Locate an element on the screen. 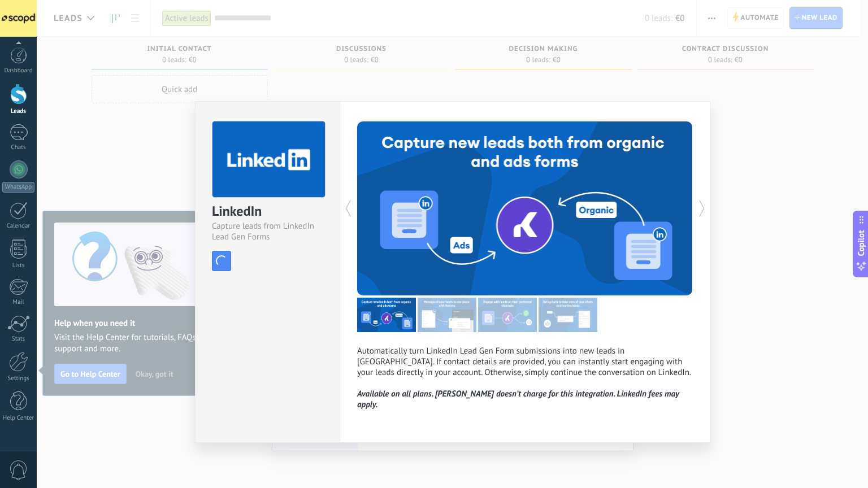 This screenshot has height=488, width=868. div: Help Center is located at coordinates (18, 418).